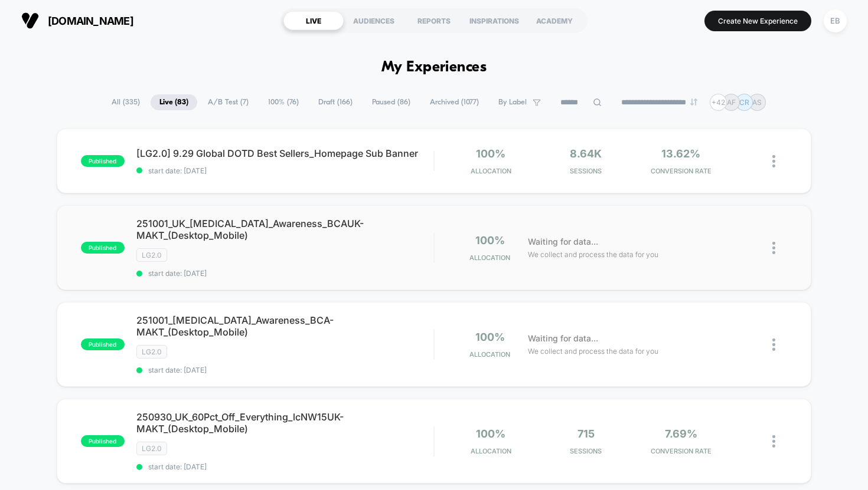 The height and width of the screenshot is (490, 868). Describe the element at coordinates (757, 102) in the screenshot. I see `p: AS` at that location.